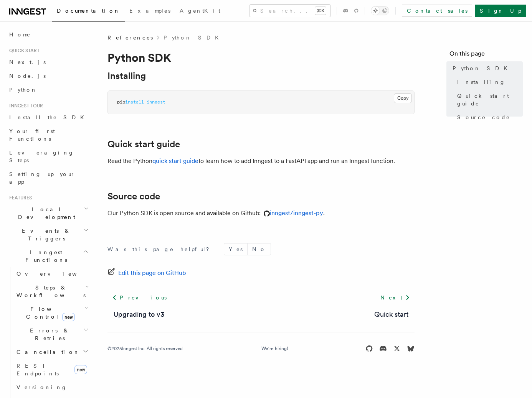 This screenshot has width=532, height=398. Describe the element at coordinates (23, 90) in the screenshot. I see `span: Python` at that location.